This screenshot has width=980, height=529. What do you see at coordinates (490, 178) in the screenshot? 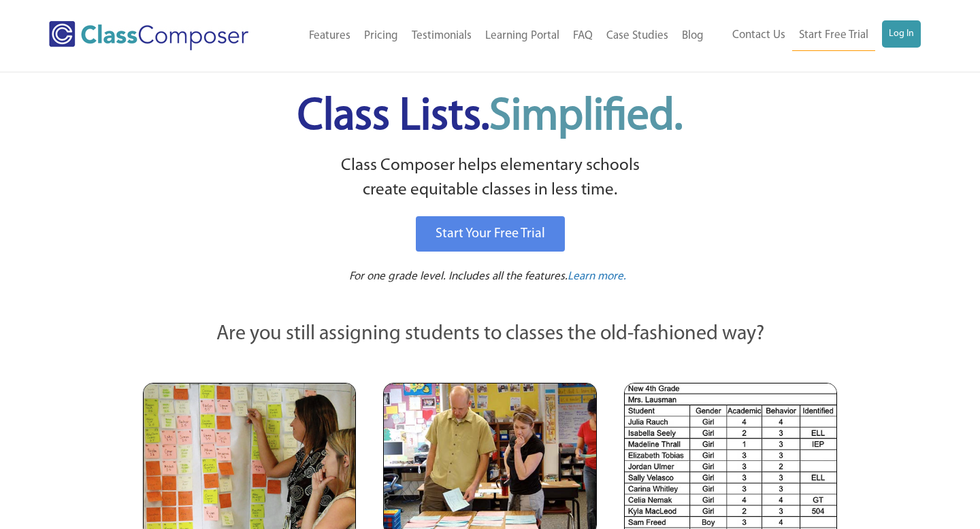
I see `p: Class Composer helps elementary schools create equitable classes in less time.` at bounding box center [490, 178].